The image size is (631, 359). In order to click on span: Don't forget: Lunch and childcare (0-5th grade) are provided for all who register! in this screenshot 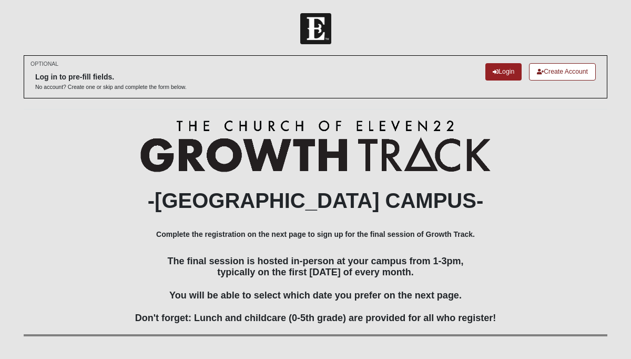, I will do `click(316, 318)`.